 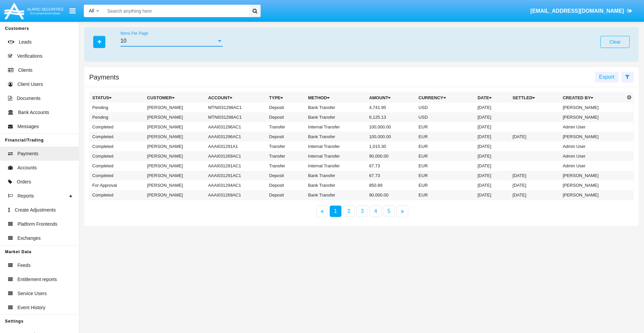 I want to click on a: 5, so click(x=389, y=211).